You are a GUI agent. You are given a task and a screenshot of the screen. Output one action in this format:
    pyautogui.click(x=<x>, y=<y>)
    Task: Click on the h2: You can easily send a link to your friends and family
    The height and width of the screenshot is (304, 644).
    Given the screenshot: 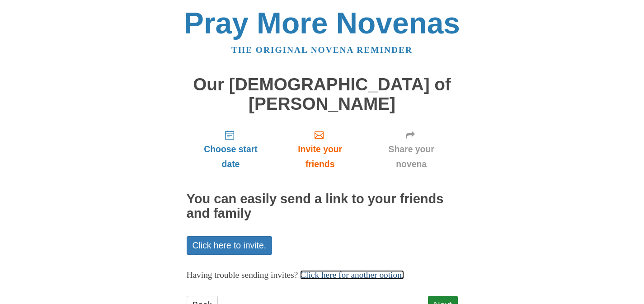 What is the action you would take?
    pyautogui.click(x=322, y=206)
    